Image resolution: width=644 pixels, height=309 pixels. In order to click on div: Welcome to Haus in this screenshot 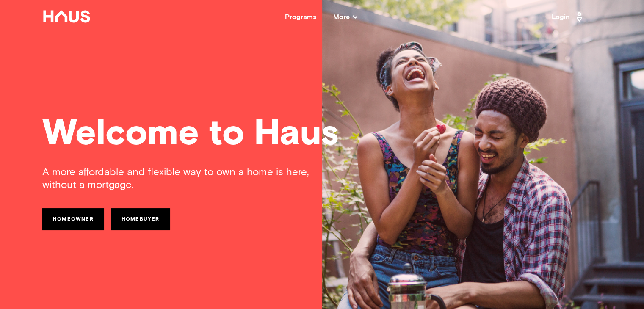, I will do `click(322, 134)`.